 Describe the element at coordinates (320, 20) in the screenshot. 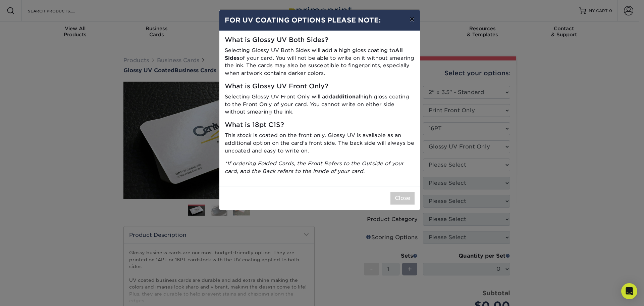

I see `h4: FOR UV COATING OPTIONS PLEASE NOTE:` at that location.